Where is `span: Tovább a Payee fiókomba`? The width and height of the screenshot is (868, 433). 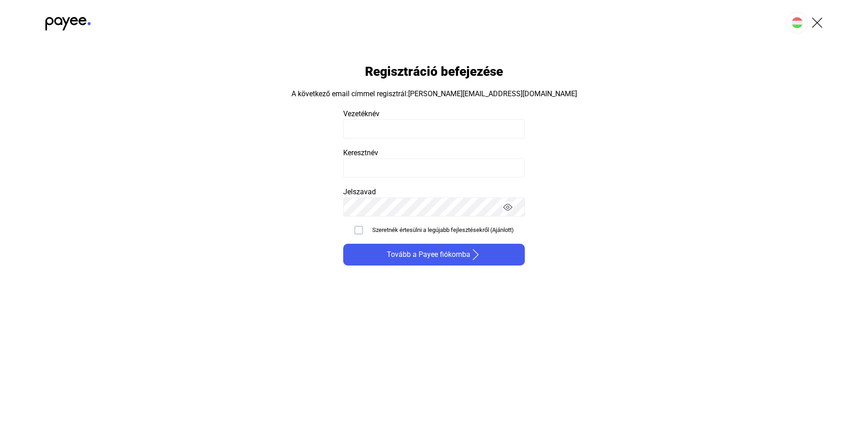
span: Tovább a Payee fiókomba is located at coordinates (429, 255).